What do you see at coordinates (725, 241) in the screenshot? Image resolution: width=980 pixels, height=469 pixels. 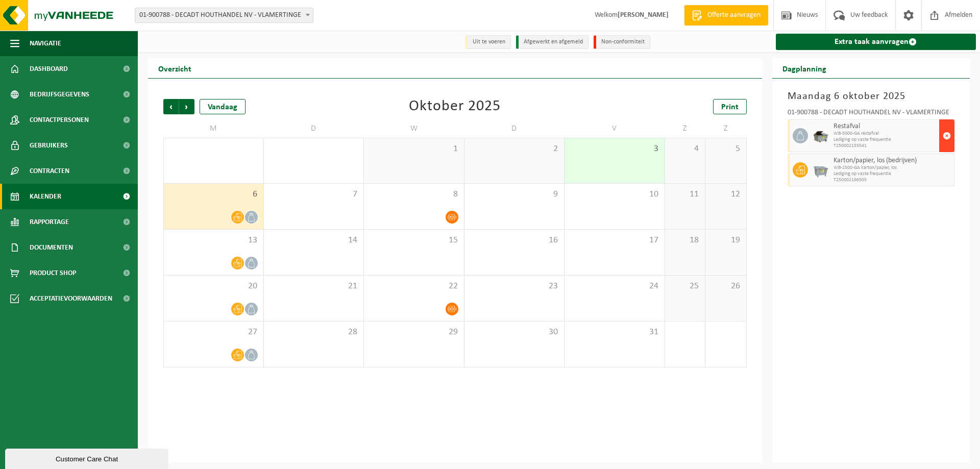 I see `span: 19` at bounding box center [725, 241].